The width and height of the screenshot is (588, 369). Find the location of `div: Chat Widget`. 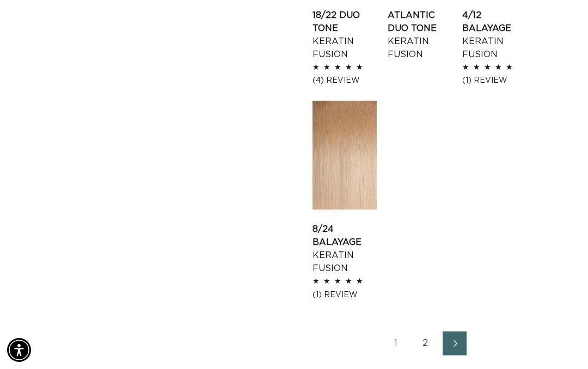

div: Chat Widget is located at coordinates (561, 343).